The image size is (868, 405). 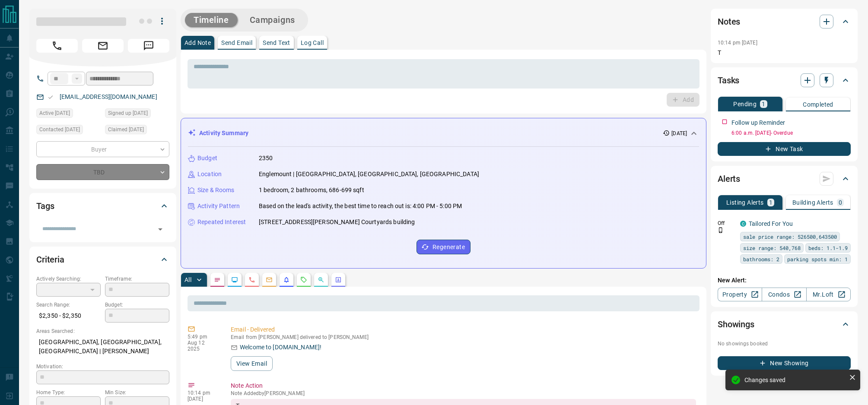 What do you see at coordinates (203, 393) in the screenshot?
I see `p: 10:14 pm` at bounding box center [203, 393].